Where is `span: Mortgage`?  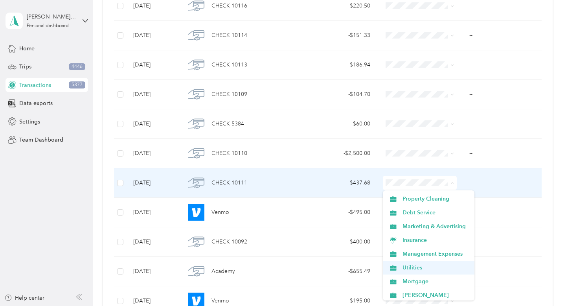
span: Mortgage is located at coordinates (436, 281).